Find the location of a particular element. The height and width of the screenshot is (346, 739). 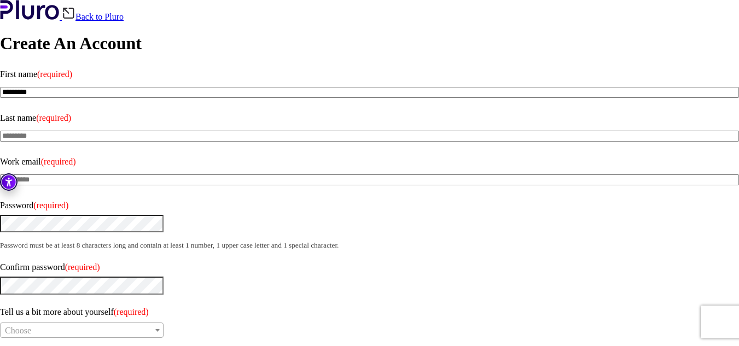

a: Back to Pluro is located at coordinates (92, 16).